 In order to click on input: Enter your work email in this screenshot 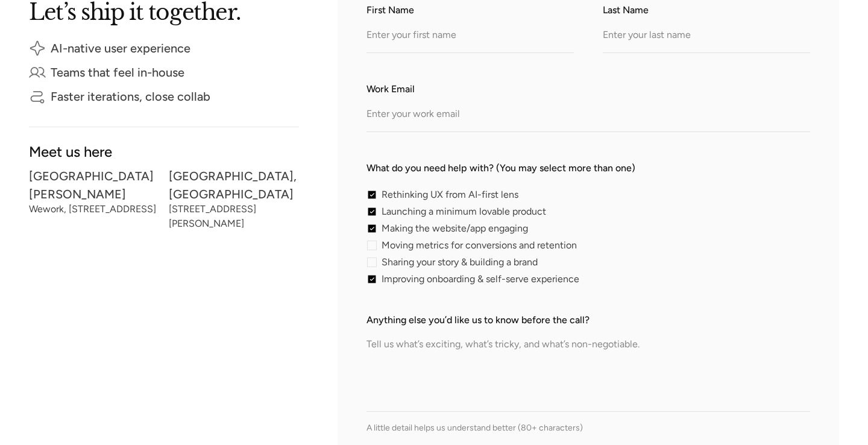, I will do `click(588, 115)`.